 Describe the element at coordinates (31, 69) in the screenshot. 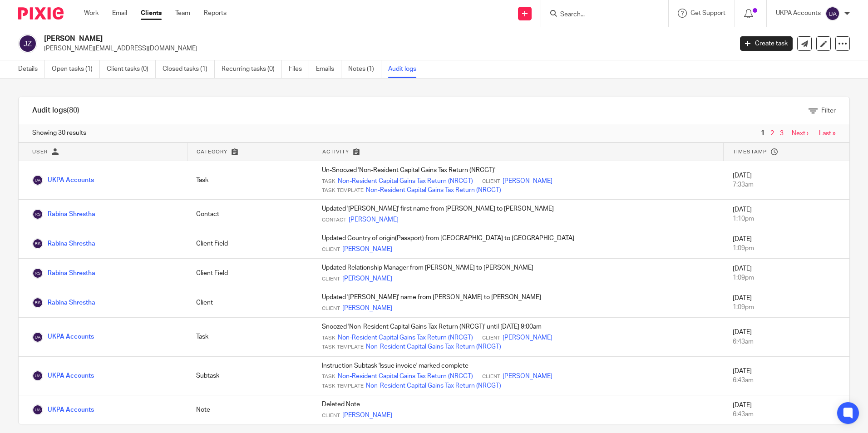

I see `a: Details` at that location.